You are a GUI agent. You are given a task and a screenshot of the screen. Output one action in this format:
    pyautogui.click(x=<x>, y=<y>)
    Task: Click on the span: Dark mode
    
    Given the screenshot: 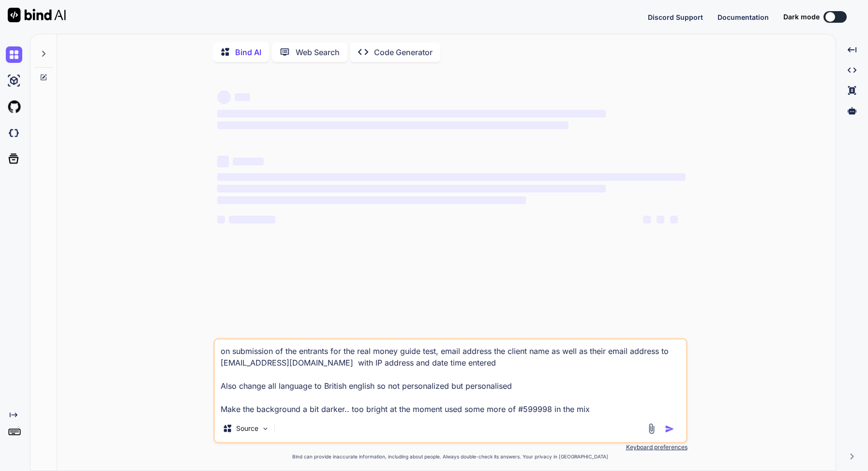 What is the action you would take?
    pyautogui.click(x=801, y=17)
    